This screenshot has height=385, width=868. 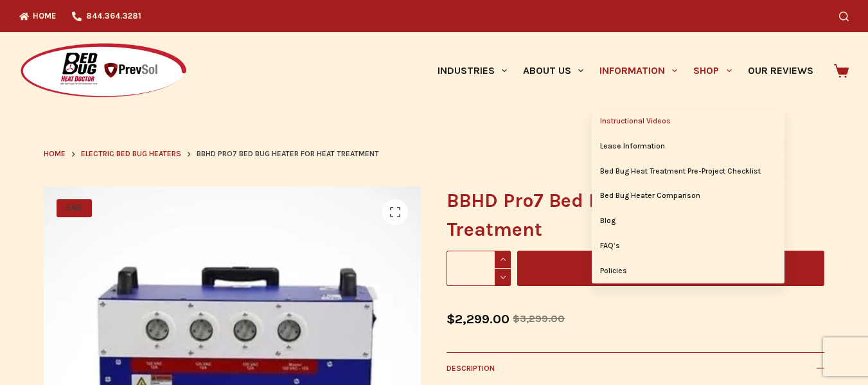 What do you see at coordinates (478, 268) in the screenshot?
I see `input: Product quantity` at bounding box center [478, 268].